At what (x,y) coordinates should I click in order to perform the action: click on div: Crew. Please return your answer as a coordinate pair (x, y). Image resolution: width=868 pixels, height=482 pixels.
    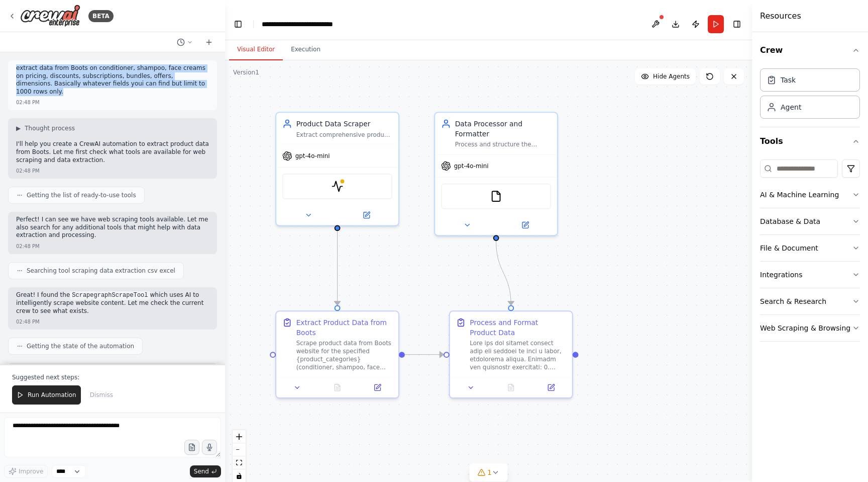
    Looking at the image, I should click on (810, 95).